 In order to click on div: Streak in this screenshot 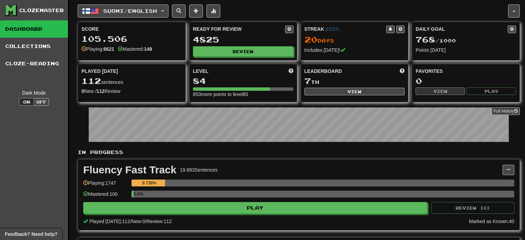, I will do `click(345, 29)`.